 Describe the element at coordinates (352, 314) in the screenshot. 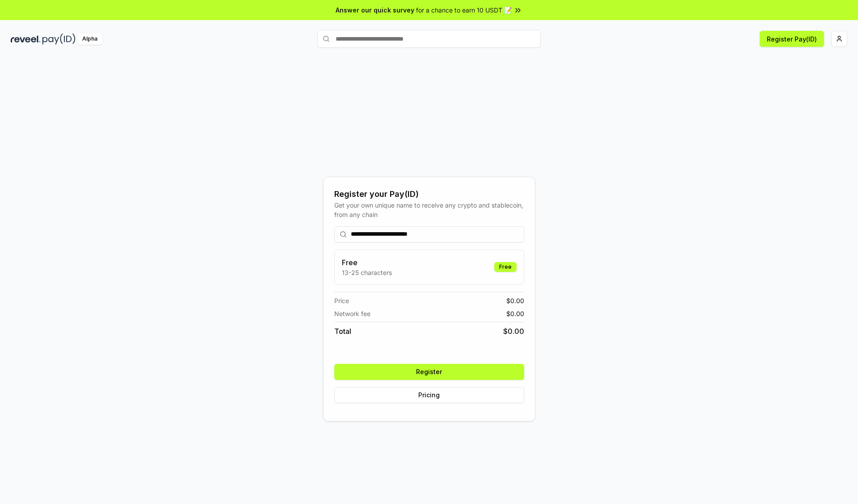

I see `span: Network fee` at that location.